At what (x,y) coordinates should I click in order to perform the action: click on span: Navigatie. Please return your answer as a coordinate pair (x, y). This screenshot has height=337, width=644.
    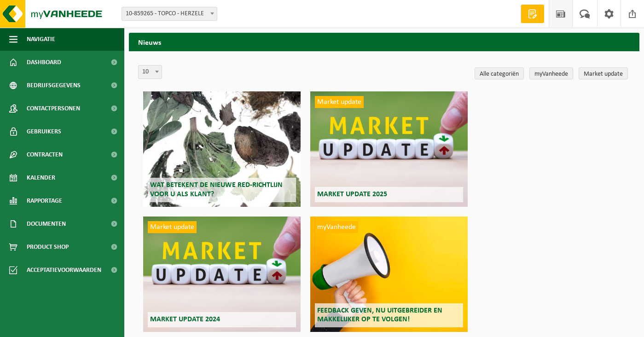
    Looking at the image, I should click on (41, 39).